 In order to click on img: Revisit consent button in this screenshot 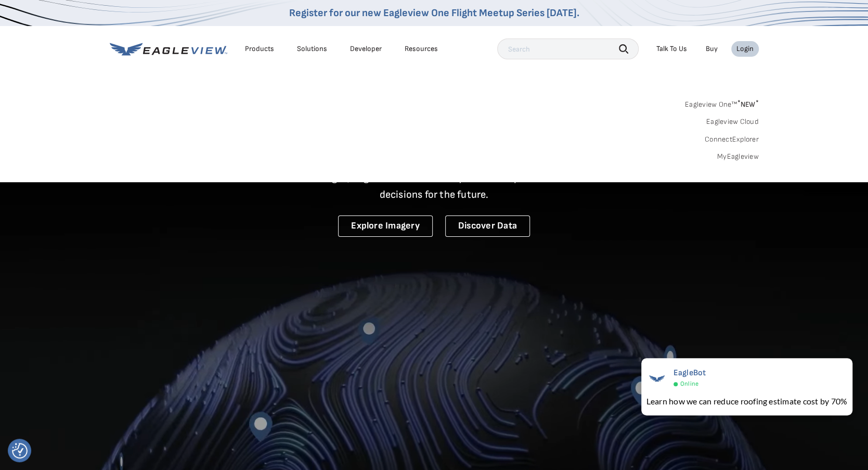, I will do `click(20, 451)`.